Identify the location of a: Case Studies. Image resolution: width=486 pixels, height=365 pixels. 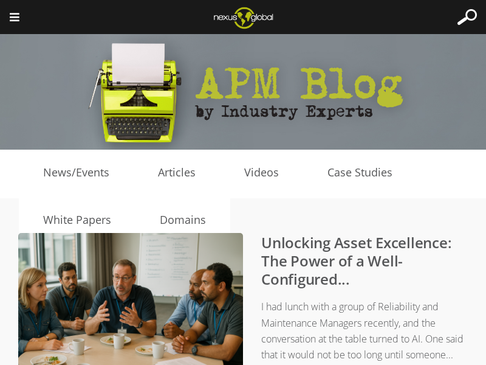
(360, 173).